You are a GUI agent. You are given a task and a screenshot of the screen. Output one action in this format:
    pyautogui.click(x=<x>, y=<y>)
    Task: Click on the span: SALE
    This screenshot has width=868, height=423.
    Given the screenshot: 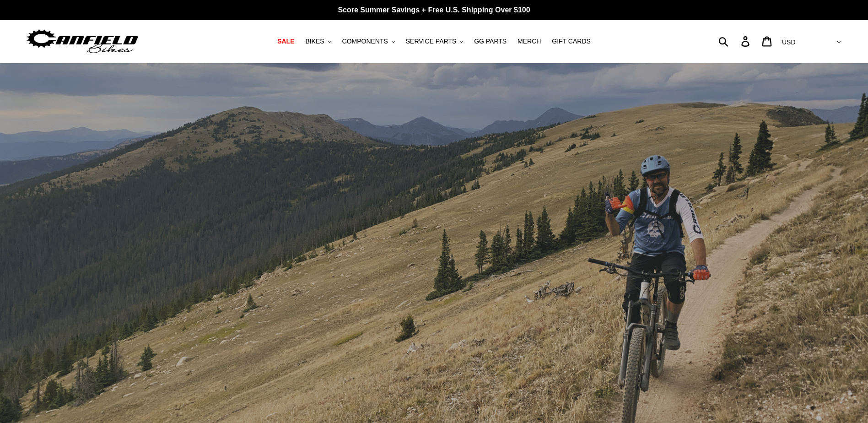 What is the action you would take?
    pyautogui.click(x=285, y=41)
    